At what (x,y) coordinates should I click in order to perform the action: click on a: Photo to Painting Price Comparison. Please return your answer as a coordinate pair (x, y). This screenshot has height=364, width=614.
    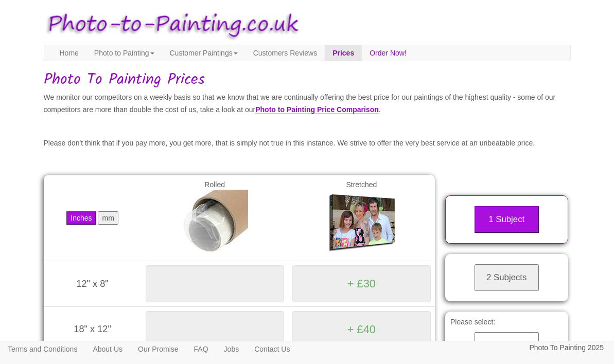
    Looking at the image, I should click on (318, 110).